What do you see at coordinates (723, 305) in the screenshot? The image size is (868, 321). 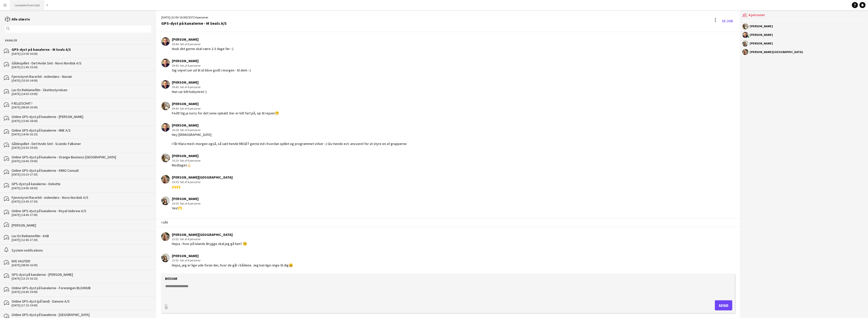 I see `button: Send` at bounding box center [723, 305].